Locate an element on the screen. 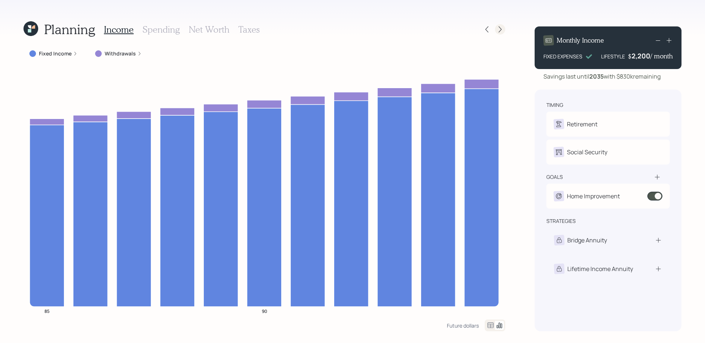  div: Savings last until with $830k remaining is located at coordinates (602, 76).